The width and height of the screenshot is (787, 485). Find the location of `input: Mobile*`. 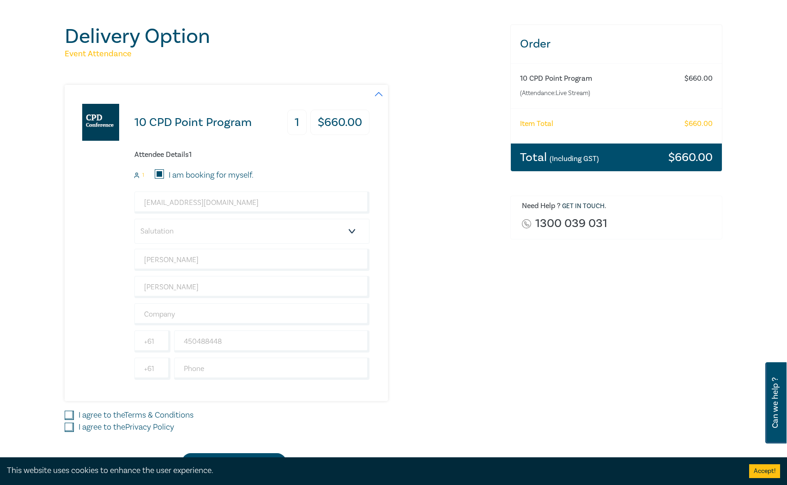

input: Mobile* is located at coordinates (271, 342).